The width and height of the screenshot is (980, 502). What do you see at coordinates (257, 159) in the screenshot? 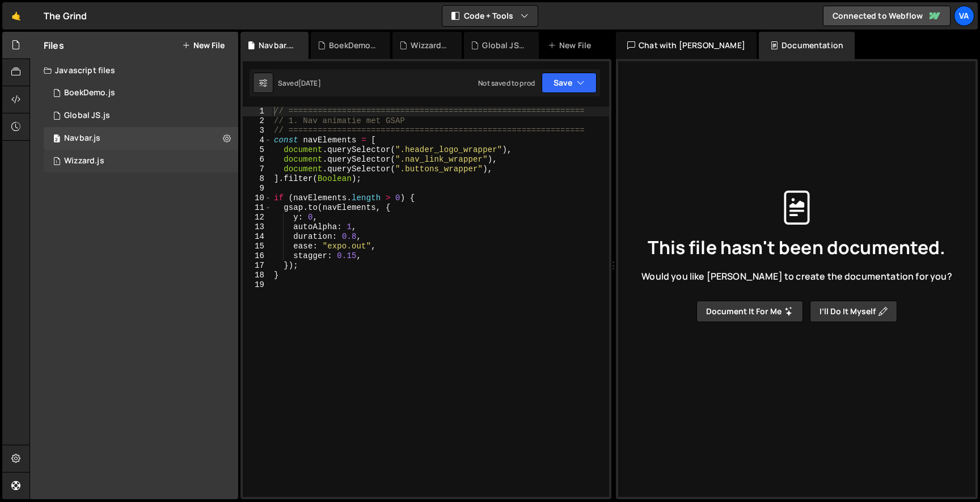
I see `div: 6` at bounding box center [257, 159].